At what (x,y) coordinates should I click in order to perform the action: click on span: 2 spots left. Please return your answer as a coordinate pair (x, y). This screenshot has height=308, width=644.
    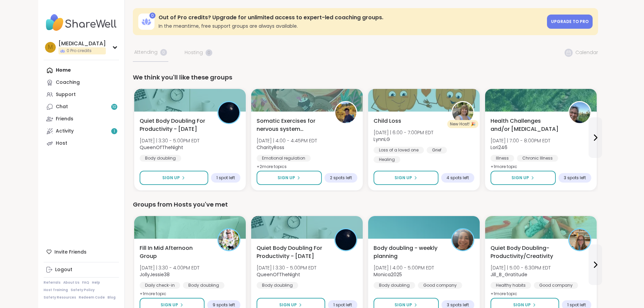
    Looking at the image, I should click on (340, 178).